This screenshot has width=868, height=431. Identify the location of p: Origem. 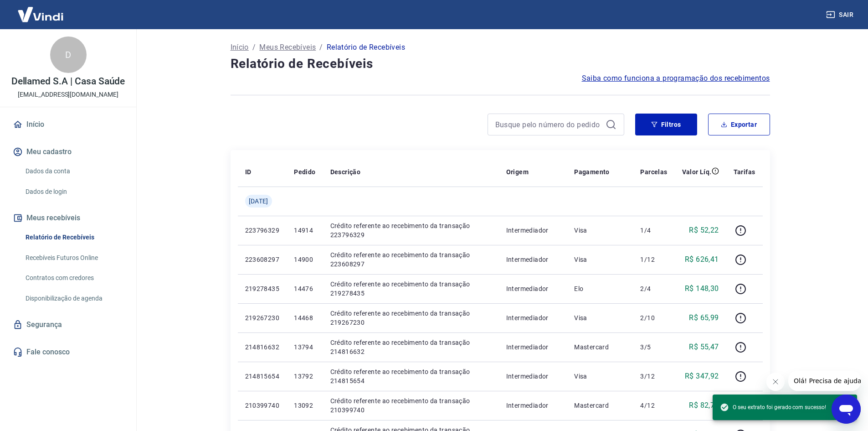
(517, 172).